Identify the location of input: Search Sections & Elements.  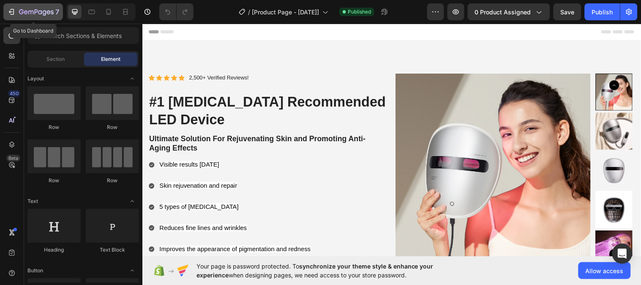
(83, 35).